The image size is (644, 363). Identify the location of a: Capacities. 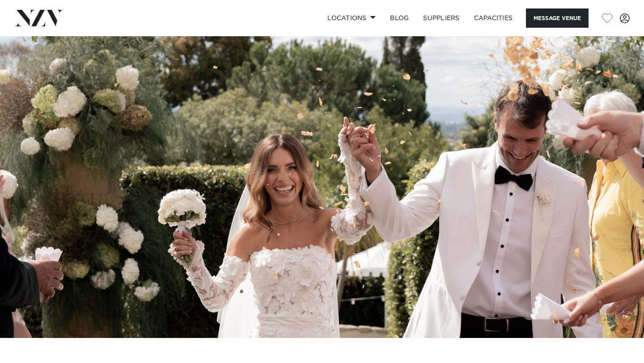
(493, 18).